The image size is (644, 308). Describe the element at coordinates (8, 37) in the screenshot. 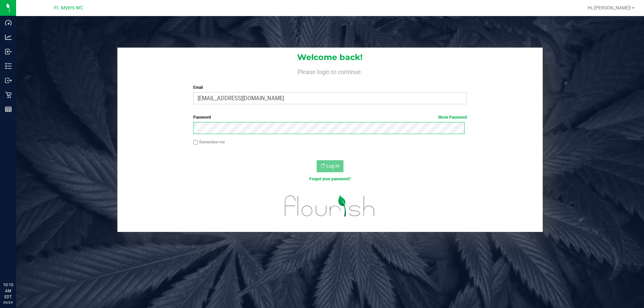

I see `inline-svg: Analytics` at that location.